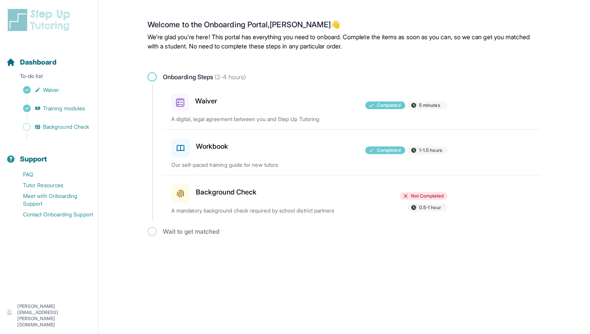 The height and width of the screenshot is (334, 590). Describe the element at coordinates (49, 154) in the screenshot. I see `button: Support` at that location.